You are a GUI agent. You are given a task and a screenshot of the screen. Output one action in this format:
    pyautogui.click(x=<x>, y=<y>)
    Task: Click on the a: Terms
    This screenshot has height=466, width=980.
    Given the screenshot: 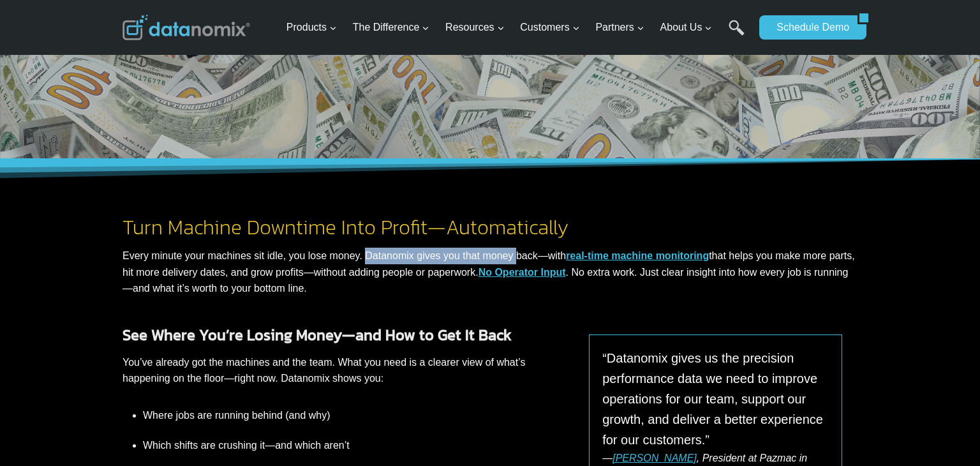 What is the action you would take?
    pyautogui.click(x=152, y=289)
    